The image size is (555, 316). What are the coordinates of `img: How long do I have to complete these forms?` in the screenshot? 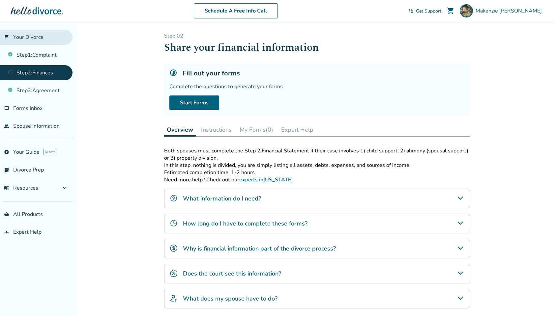 It's located at (174, 223).